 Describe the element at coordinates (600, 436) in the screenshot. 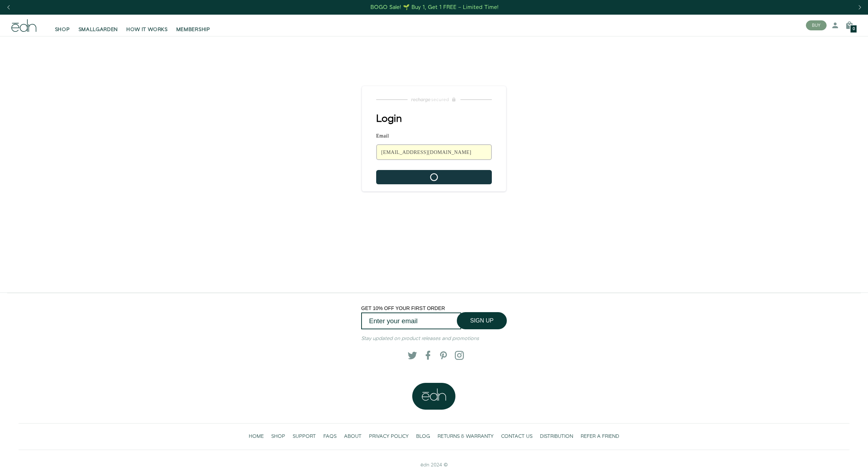

I see `span: REFER A FRIEND` at that location.